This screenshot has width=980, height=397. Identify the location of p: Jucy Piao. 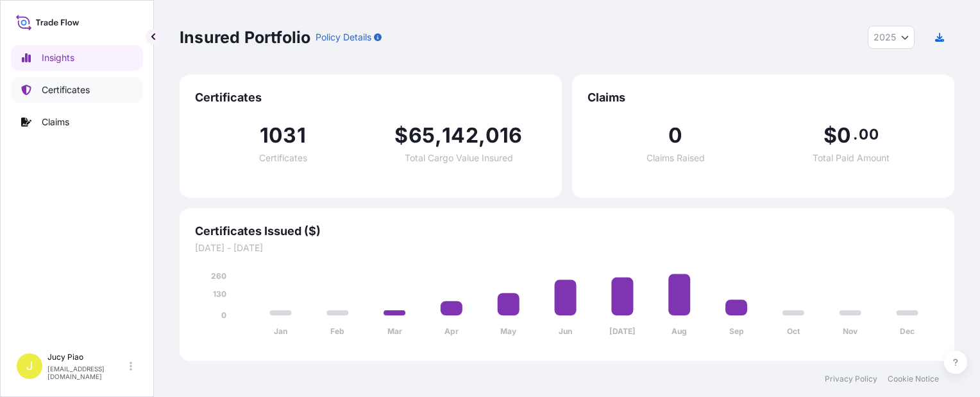
(87, 357).